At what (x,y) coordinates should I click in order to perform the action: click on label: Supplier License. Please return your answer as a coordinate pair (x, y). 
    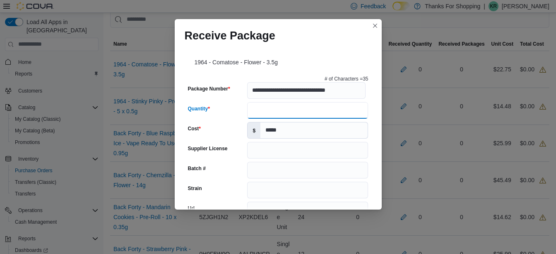
    Looking at the image, I should click on (208, 148).